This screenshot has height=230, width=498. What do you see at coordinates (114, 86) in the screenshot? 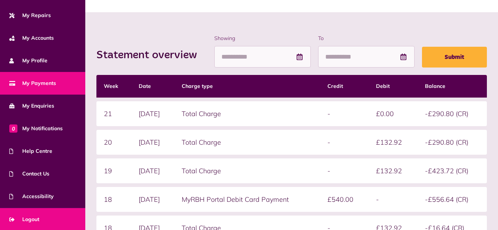
I see `th: Week` at bounding box center [114, 86].